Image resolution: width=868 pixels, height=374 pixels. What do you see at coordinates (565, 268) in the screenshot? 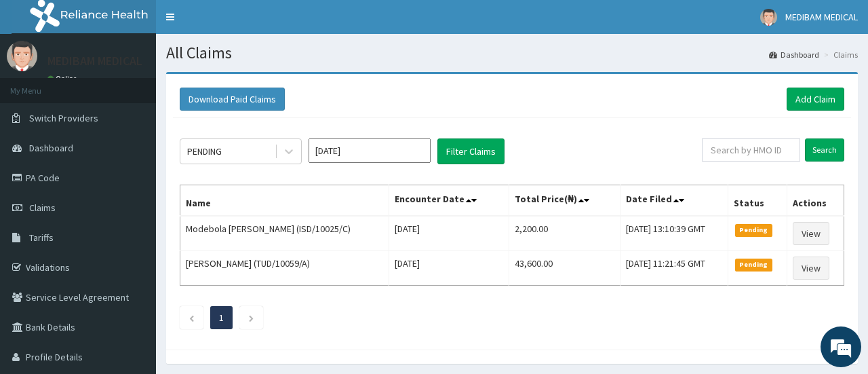
I see `td: 43,600.00` at bounding box center [565, 268].